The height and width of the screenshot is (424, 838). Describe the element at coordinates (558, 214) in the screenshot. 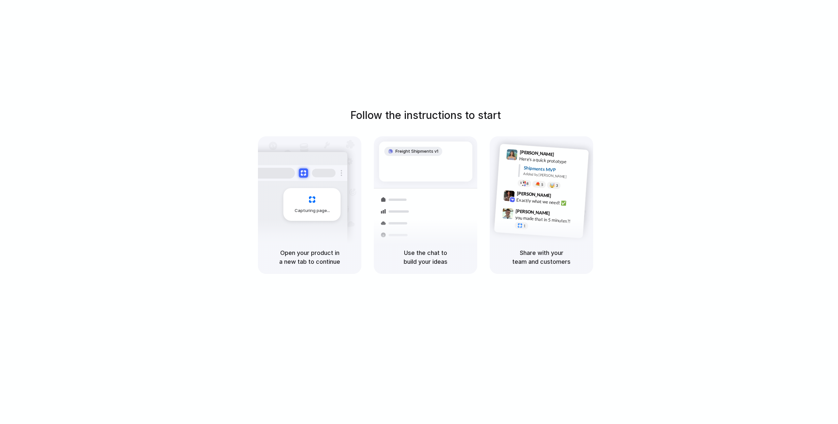

I see `span: 9:47 AM` at that location.